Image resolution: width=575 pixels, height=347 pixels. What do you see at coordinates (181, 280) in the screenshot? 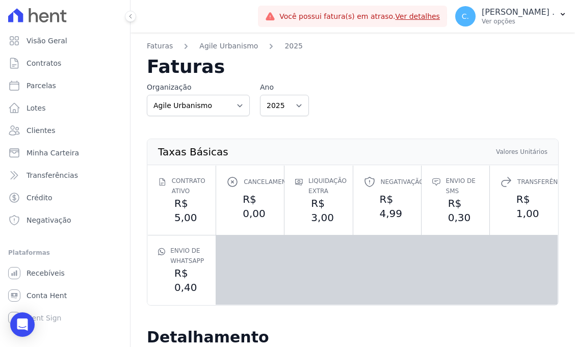
I see `dd: R$ 0,40` at bounding box center [181, 280].